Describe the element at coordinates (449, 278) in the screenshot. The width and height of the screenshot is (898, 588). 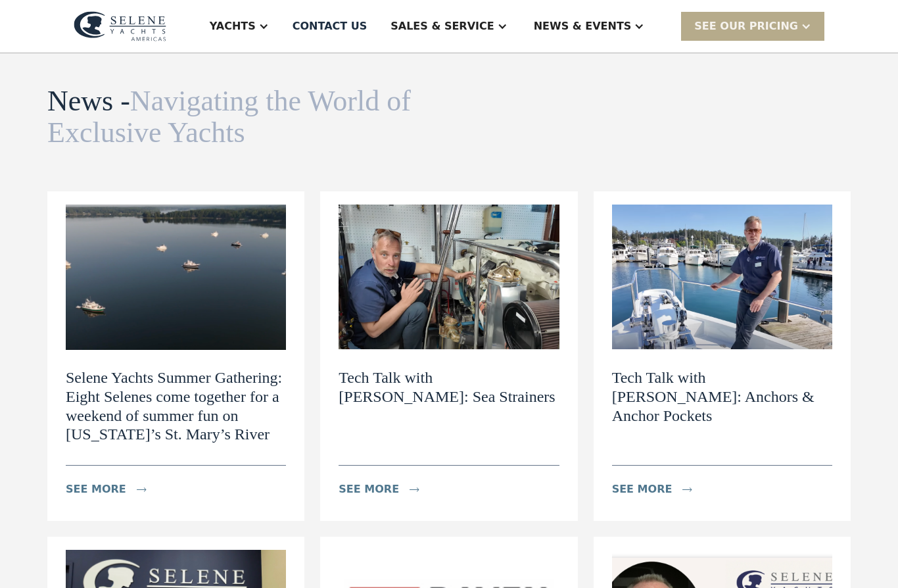
I see `img: Tech Talk with Dylan: Sea Strainers` at that location.